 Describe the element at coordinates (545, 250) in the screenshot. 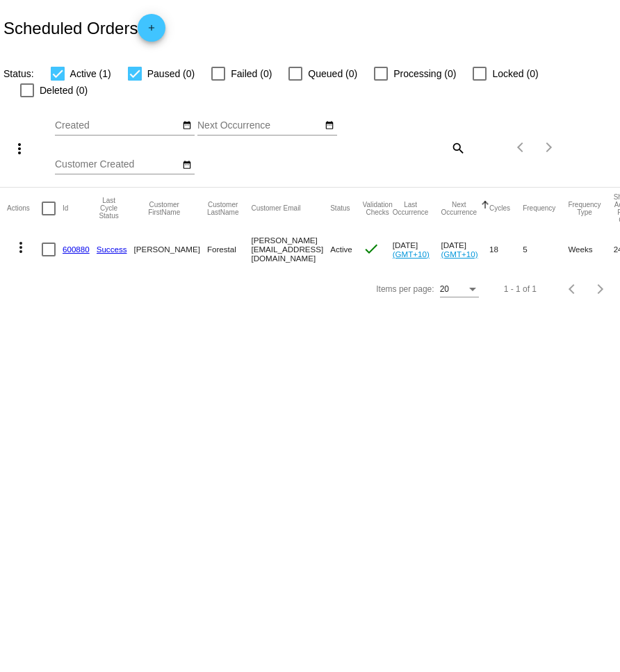

I see `mat-cell: 5` at that location.